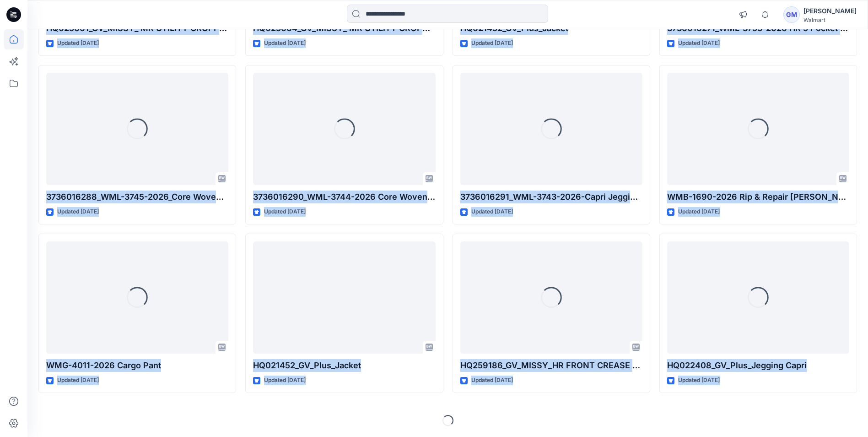 The height and width of the screenshot is (437, 868). I want to click on p: 3736016291_WML-3743-2026-Capri Jegging-Inseam 23 Inch, so click(552, 197).